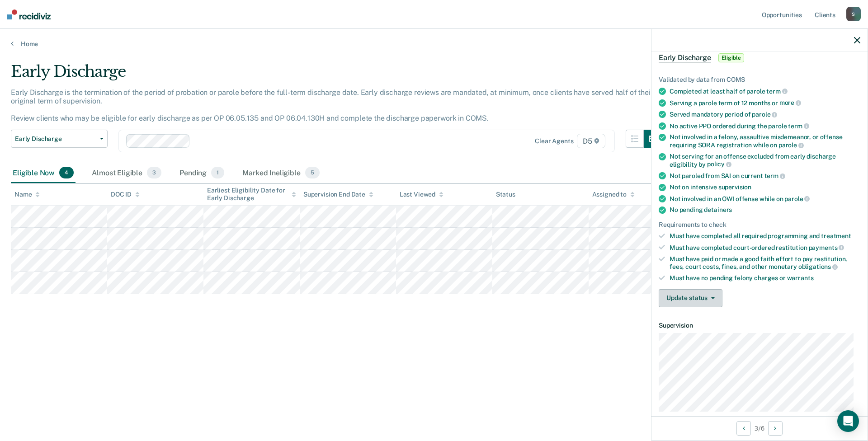 Image resolution: width=868 pixels, height=441 pixels. What do you see at coordinates (27, 194) in the screenshot?
I see `div: Name` at bounding box center [27, 194].